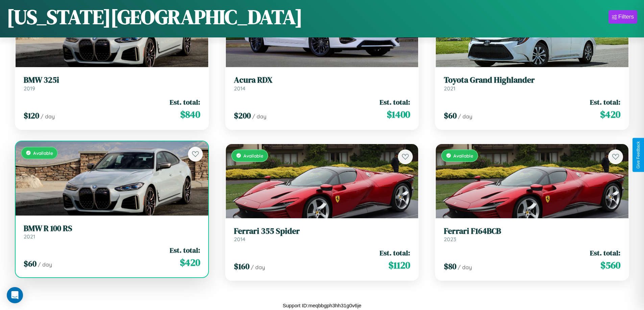 This screenshot has height=310, width=644. Describe the element at coordinates (112, 232) in the screenshot. I see `a: BMW R 100 RS2021` at that location.